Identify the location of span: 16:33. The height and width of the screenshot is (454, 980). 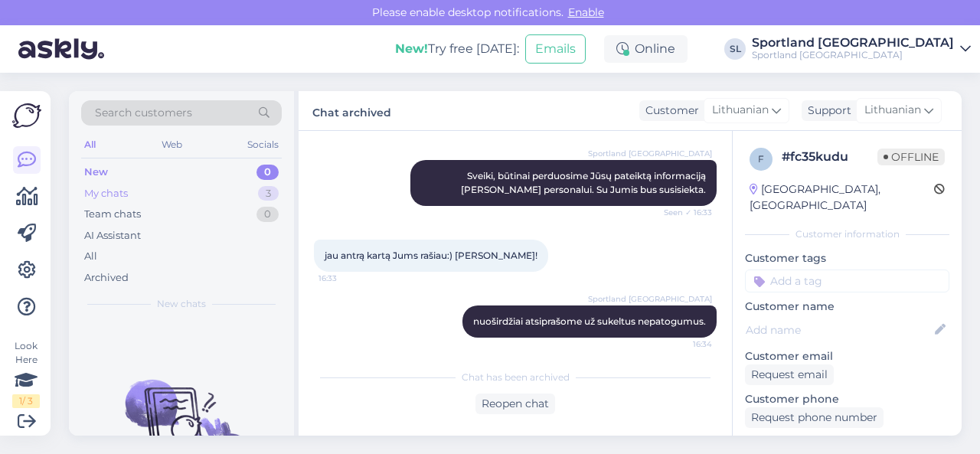
(347, 278).